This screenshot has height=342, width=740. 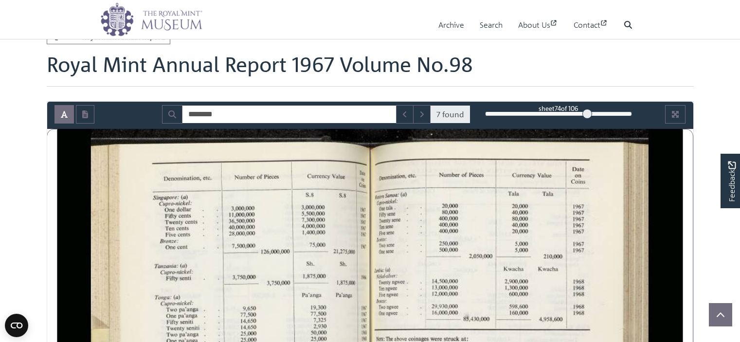 I want to click on span: I, so click(x=496, y=323).